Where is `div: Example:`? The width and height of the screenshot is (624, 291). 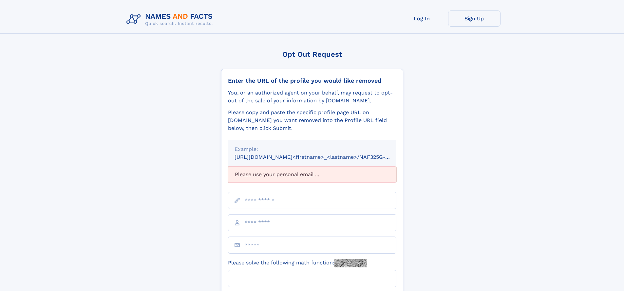 div: Example: is located at coordinates (312, 149).